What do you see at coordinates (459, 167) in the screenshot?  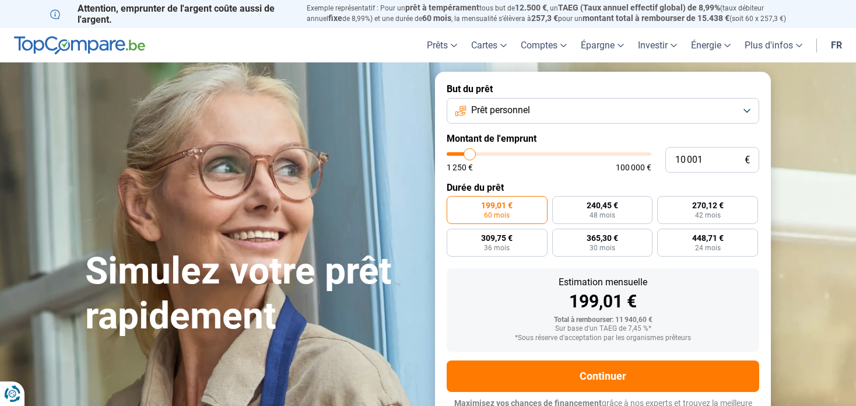 I see `span: 1 250 €` at bounding box center [459, 167].